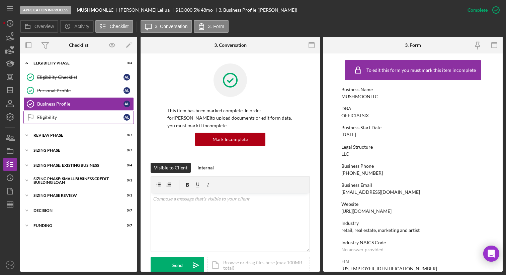 This screenshot has height=275, width=506. Describe the element at coordinates (177, 265) in the screenshot. I see `button: Send` at that location.